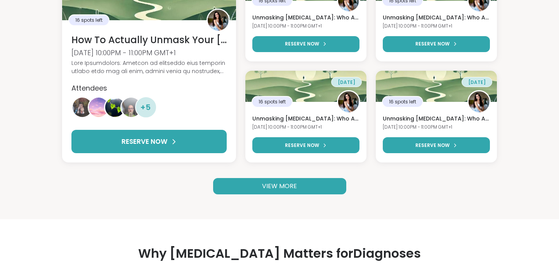 This screenshot has width=559, height=269. Describe the element at coordinates (149, 67) in the screenshot. I see `div: Lore Ipsumdolors: Ametcon ad elitseddo eius temporin utlabo etdo mag ali enim, admini venia qu no...` at that location.